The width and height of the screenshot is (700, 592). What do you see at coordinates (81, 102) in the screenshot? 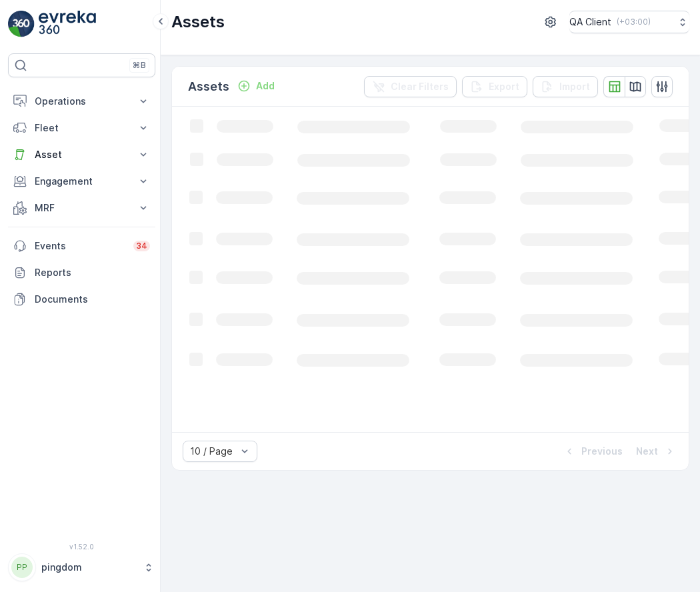
I see `p: Operations` at bounding box center [81, 102].